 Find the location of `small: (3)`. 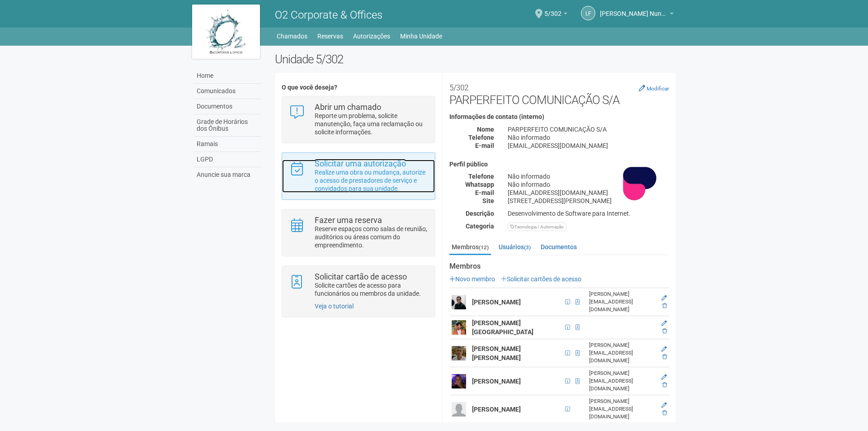

small: (3) is located at coordinates (527, 247).